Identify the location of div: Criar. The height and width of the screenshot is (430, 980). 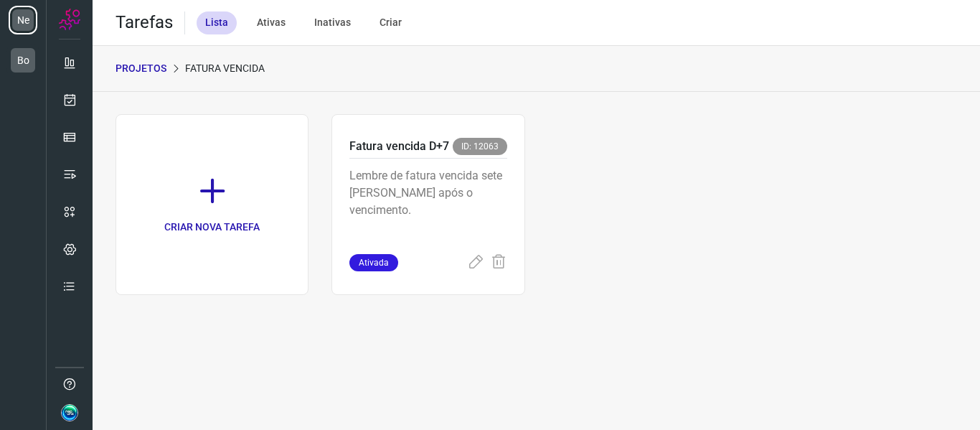
(390, 23).